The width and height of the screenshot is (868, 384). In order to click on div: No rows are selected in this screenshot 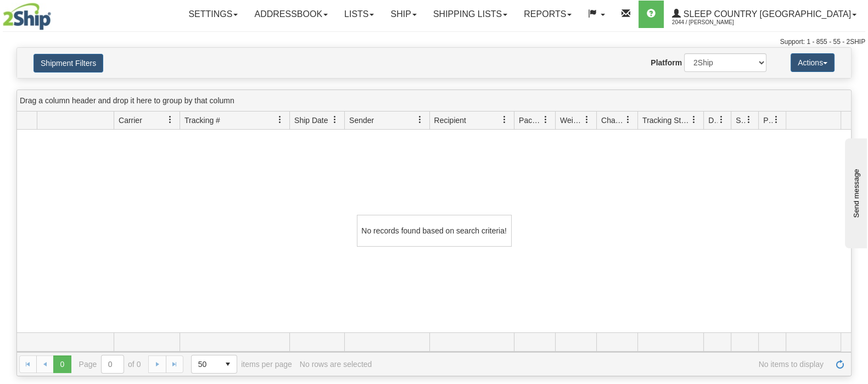, I will do `click(336, 365)`.